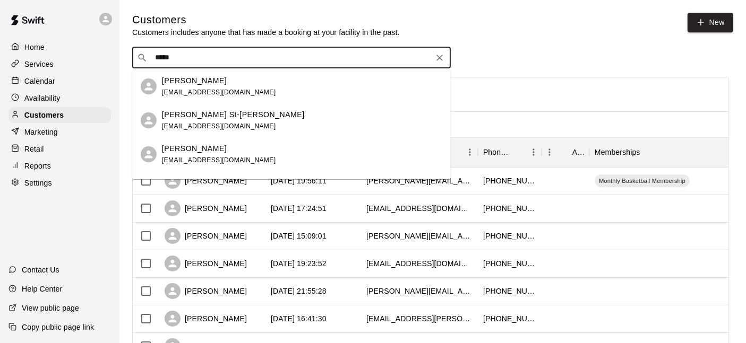  I want to click on div: lavergne.nj@gmail.com, so click(419, 181).